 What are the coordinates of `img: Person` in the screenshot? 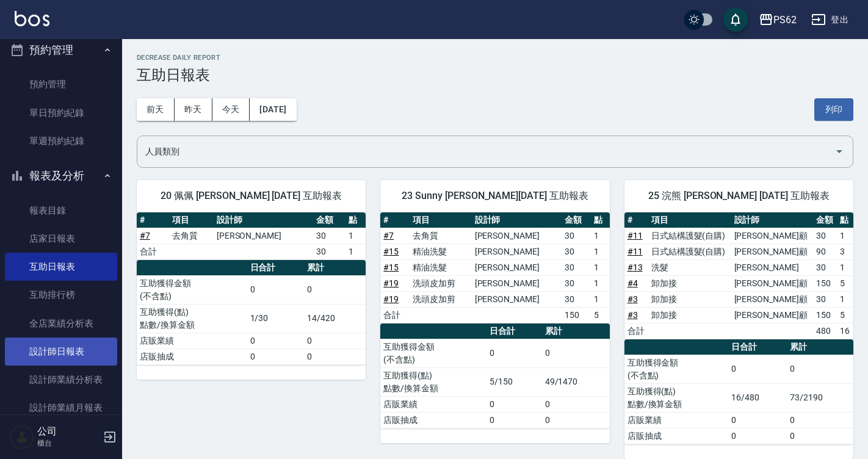 It's located at (22, 437).